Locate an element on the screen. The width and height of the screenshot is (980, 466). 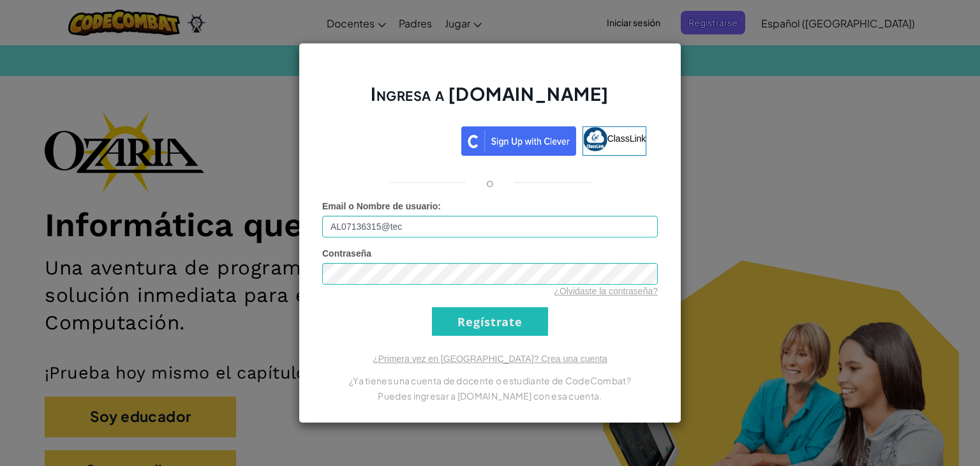
a: ¿Olvidaste la contraseña? is located at coordinates (606, 291).